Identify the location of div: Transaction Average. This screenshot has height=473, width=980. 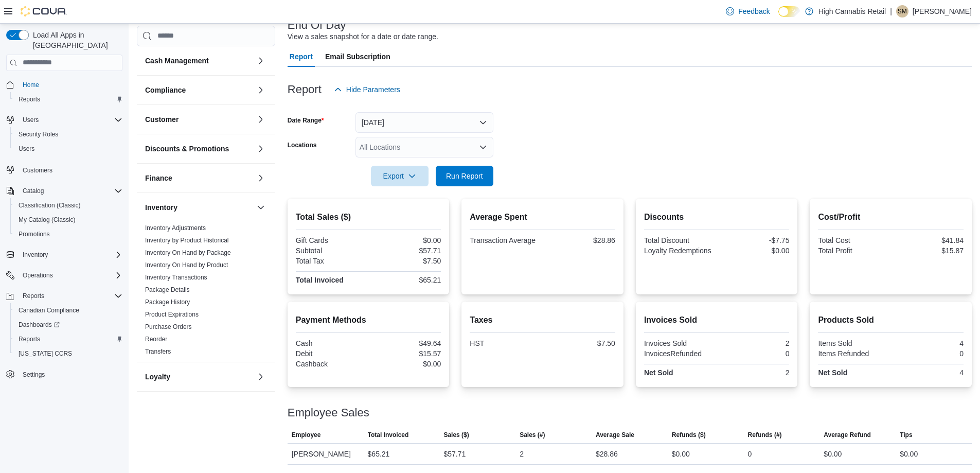
(505, 240).